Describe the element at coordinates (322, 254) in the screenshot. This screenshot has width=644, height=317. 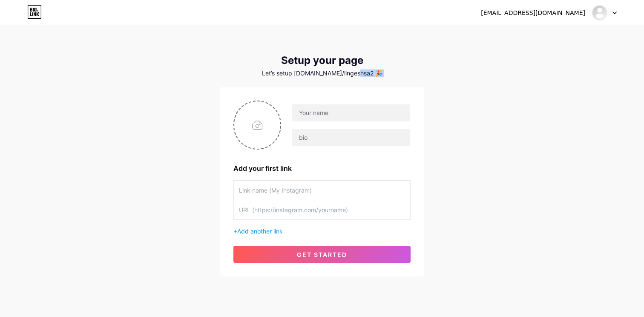
I see `span: get started` at that location.